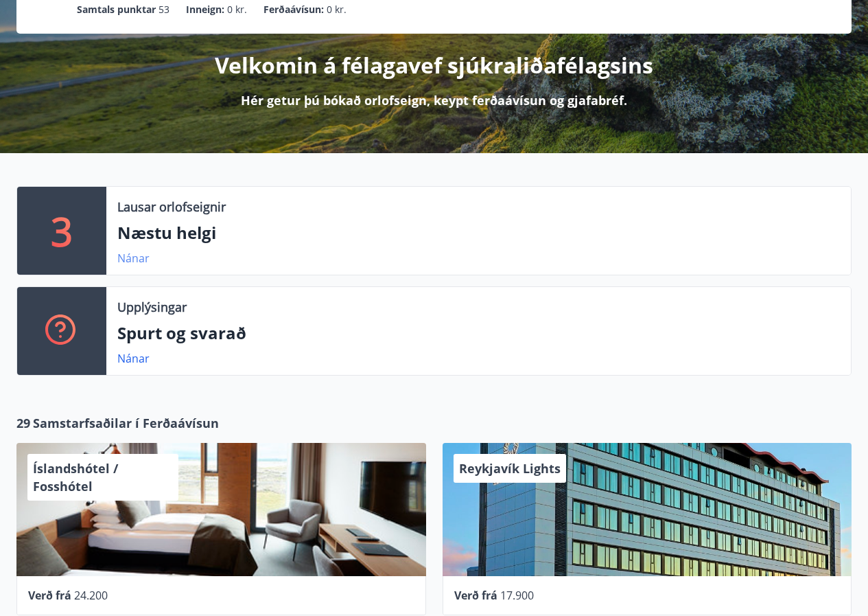 The height and width of the screenshot is (616, 868). What do you see at coordinates (434, 100) in the screenshot?
I see `p: Hér getur þú bókað orlofseign, keypt ferðaávísun og gjafabréf.` at bounding box center [434, 100].